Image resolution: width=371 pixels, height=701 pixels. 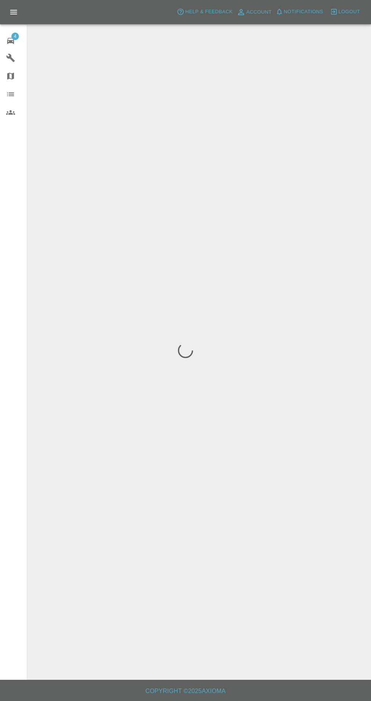 I want to click on span: 4, so click(x=15, y=36).